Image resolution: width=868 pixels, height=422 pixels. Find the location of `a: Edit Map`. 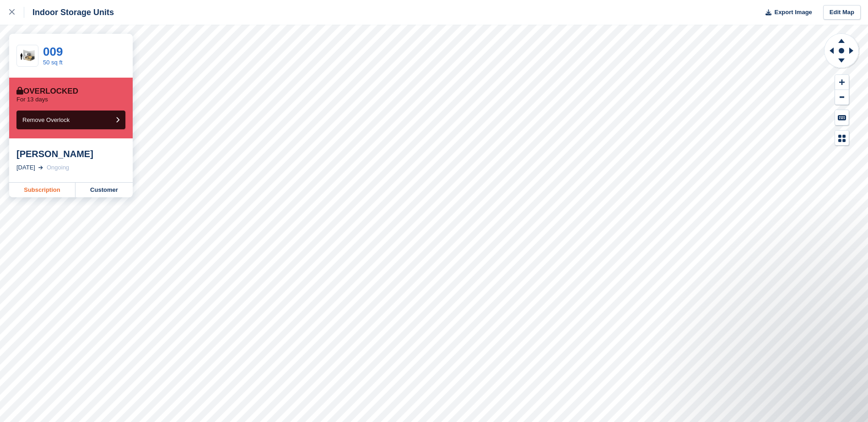

a: Edit Map is located at coordinates (841, 12).